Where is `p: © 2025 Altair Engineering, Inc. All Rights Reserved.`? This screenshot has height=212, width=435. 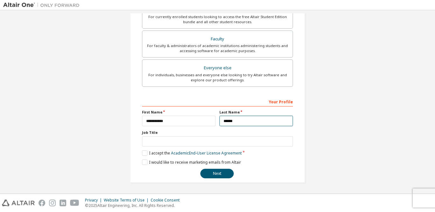
p: © 2025 Altair Engineering, Inc. All Rights Reserved. is located at coordinates (134, 206).